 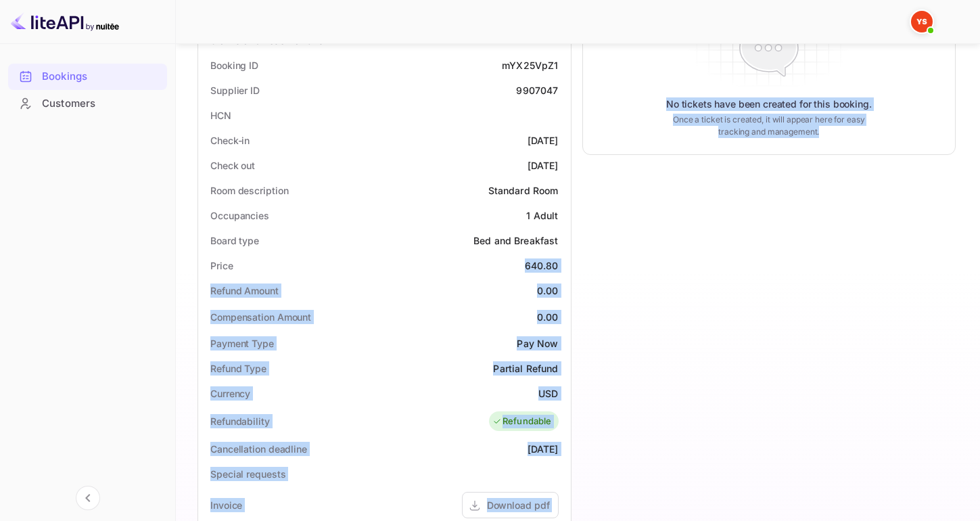 What do you see at coordinates (770, 104) in the screenshot?
I see `p: No tickets have been created for this booking.` at bounding box center [770, 104].